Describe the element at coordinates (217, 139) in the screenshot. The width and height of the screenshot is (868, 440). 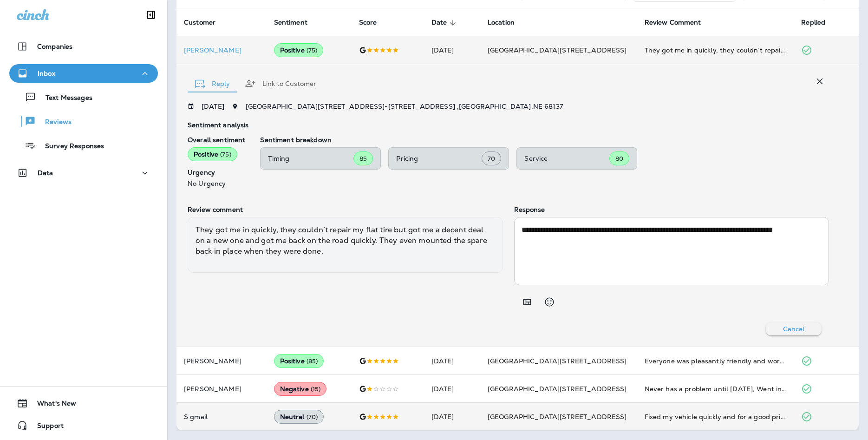
I see `p: Overall sentiment` at that location.